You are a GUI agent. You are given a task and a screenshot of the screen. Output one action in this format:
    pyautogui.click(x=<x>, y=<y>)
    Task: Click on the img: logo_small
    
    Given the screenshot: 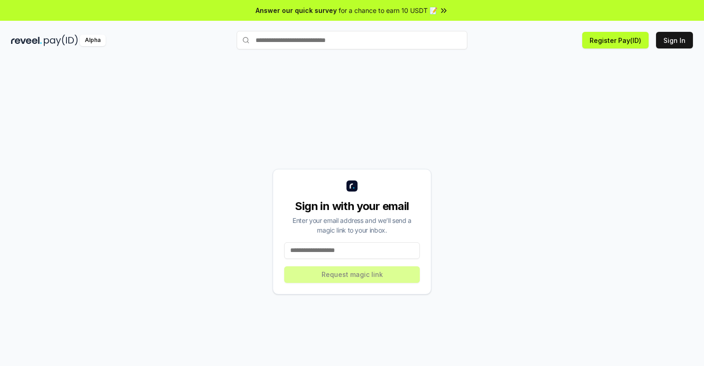 What is the action you would take?
    pyautogui.click(x=352, y=186)
    